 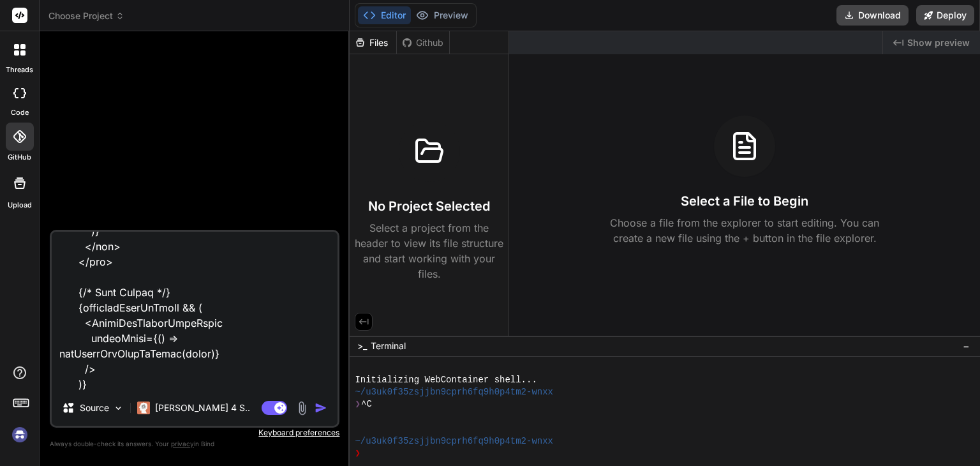 I want to click on div: Files, so click(x=373, y=43).